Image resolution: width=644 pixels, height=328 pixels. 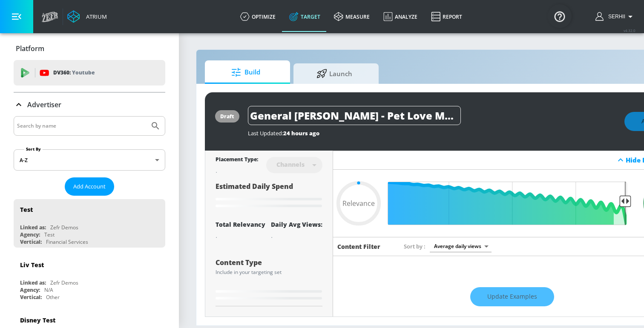 What do you see at coordinates (335, 74) in the screenshot?
I see `span: Launch` at bounding box center [335, 74].